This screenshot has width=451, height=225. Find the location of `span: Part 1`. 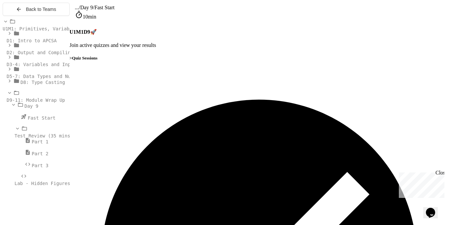

span: Part 1 is located at coordinates (40, 142).